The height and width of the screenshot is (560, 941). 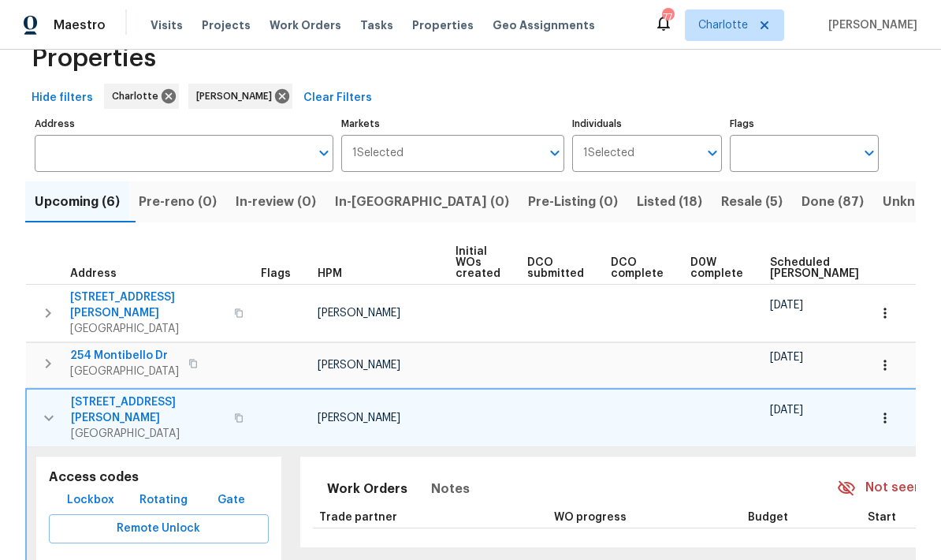 I want to click on span: Geo Assignments, so click(x=543, y=25).